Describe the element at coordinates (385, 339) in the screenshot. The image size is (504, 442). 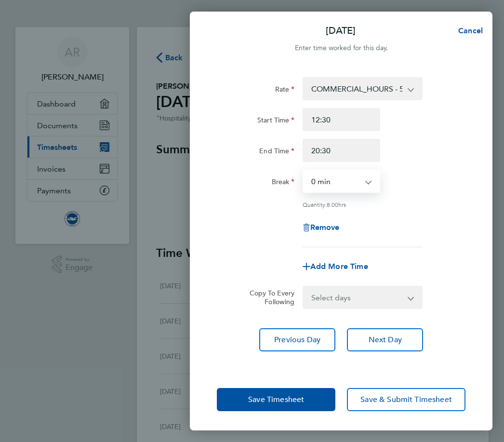
I see `button: Next Day` at that location.